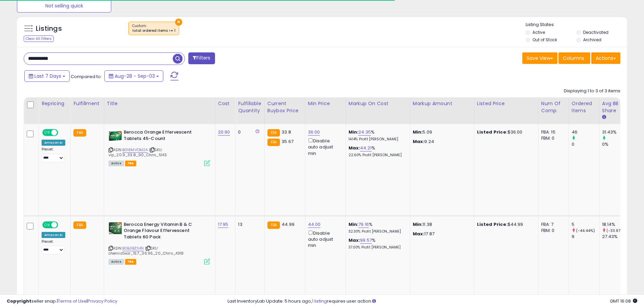 Image resolution: width=644 pixels, height=308 pixels. Describe the element at coordinates (146, 250) in the screenshot. I see `span: | SKU: chemistwar_15.7_36.95_20_Chris_4318` at that location.